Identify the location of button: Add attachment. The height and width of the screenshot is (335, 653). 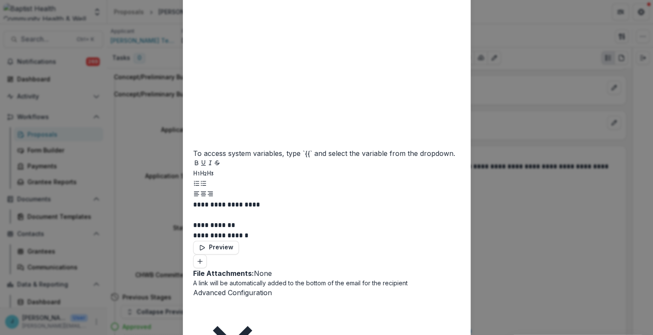
(200, 261).